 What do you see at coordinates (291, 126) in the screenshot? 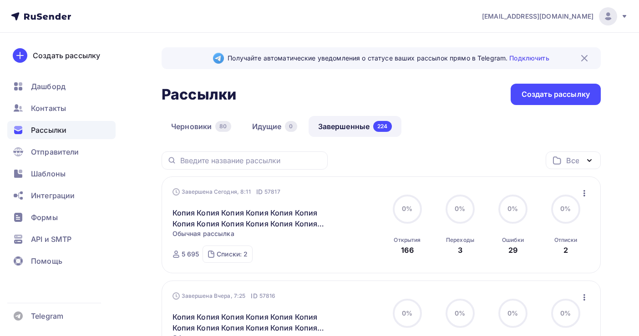
I see `div: 0` at bounding box center [291, 126].